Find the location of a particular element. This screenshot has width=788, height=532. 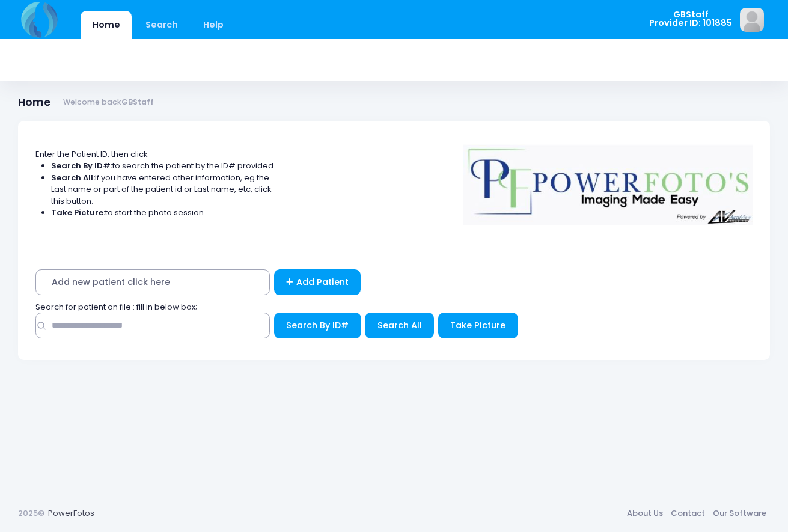

button: Search All is located at coordinates (400, 325).